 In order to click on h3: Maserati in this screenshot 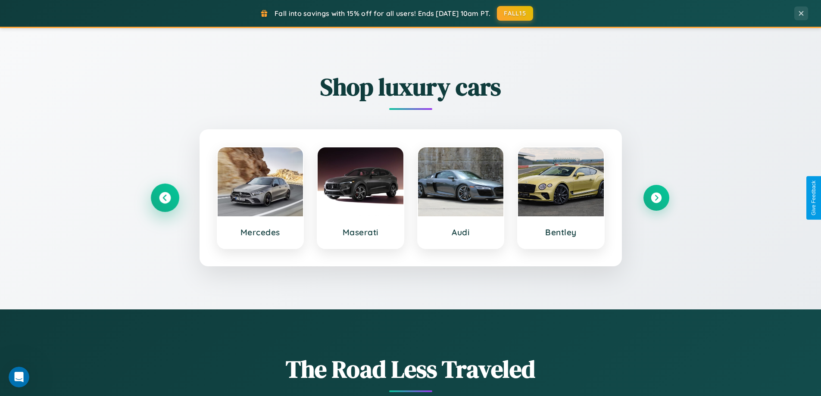, I will do `click(360, 232)`.